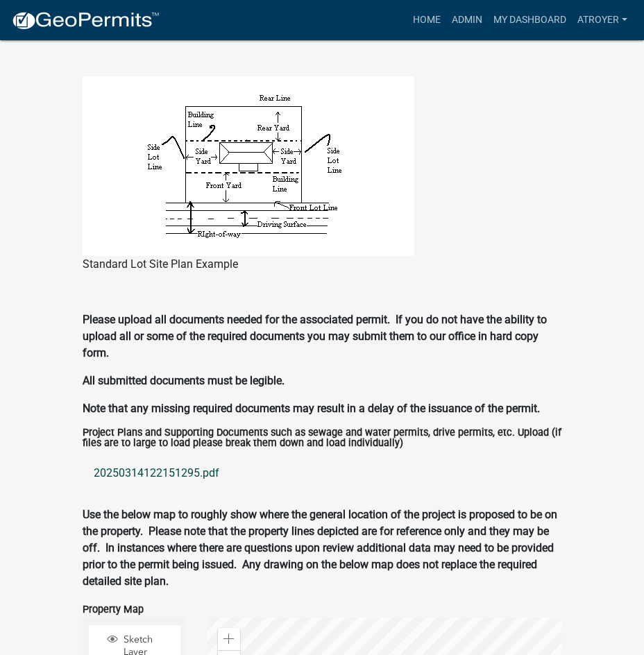 Image resolution: width=644 pixels, height=655 pixels. I want to click on strong: All submitted documents must be legible., so click(183, 380).